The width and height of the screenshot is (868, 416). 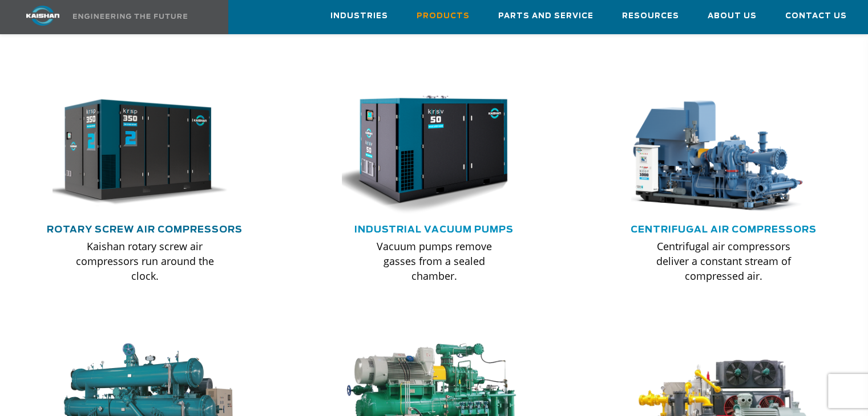 What do you see at coordinates (817, 16) in the screenshot?
I see `span: Contact Us` at bounding box center [817, 16].